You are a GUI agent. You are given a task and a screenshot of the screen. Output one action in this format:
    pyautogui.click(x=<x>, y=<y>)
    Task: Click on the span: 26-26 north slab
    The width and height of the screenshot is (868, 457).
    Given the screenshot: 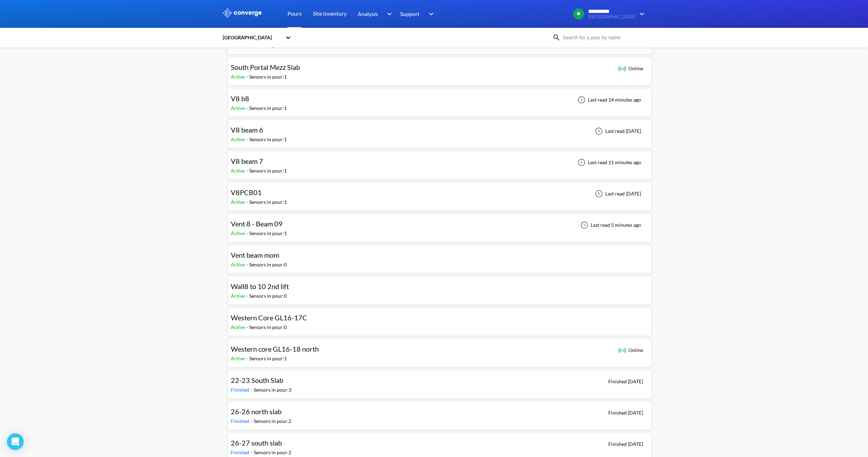 What is the action you would take?
    pyautogui.click(x=256, y=411)
    